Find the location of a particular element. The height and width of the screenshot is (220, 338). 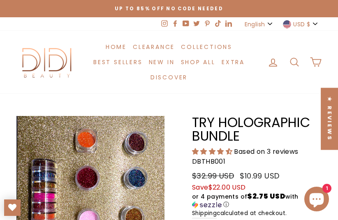

span: English is located at coordinates (255, 24).